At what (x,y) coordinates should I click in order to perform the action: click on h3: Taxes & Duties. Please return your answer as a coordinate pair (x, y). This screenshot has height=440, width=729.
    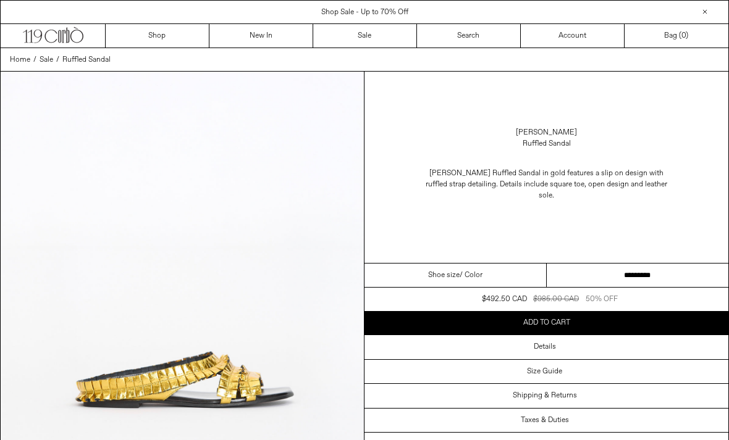
    Looking at the image, I should click on (545, 421).